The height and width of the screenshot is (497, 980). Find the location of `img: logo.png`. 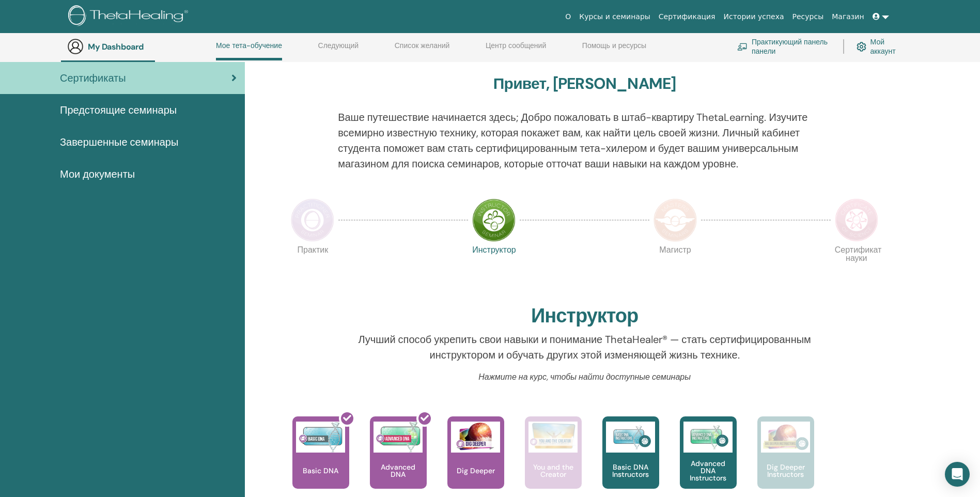

img: logo.png is located at coordinates (130, 16).